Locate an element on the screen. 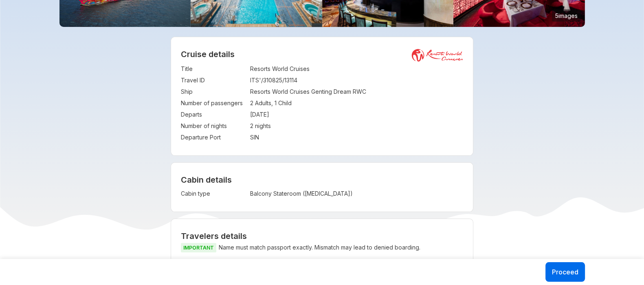  small: 5 images is located at coordinates (566, 16).